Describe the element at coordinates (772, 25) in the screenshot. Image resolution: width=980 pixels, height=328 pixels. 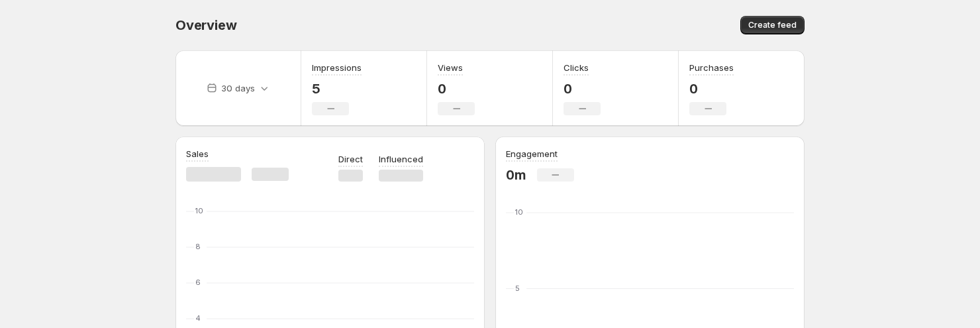
I see `span: Create feed` at that location.